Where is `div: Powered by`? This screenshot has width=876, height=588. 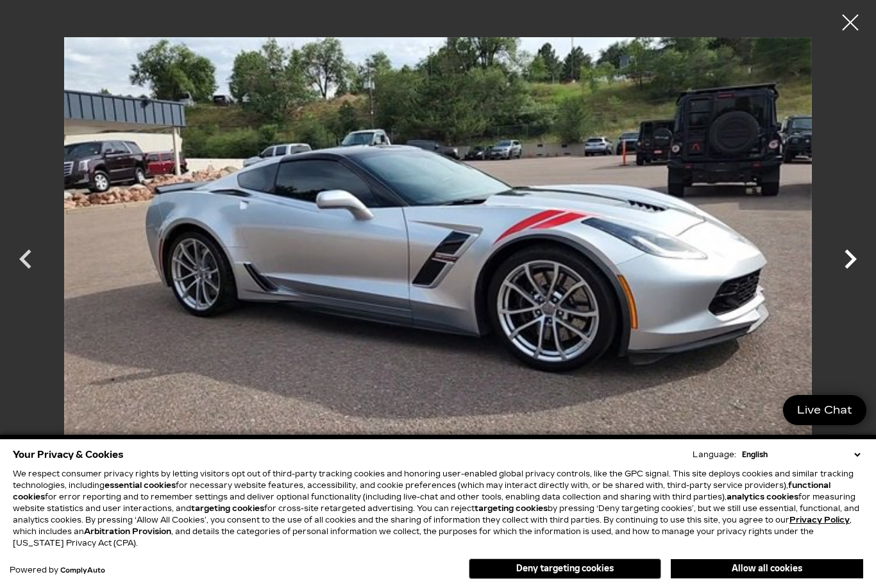 div: Powered by is located at coordinates (57, 570).